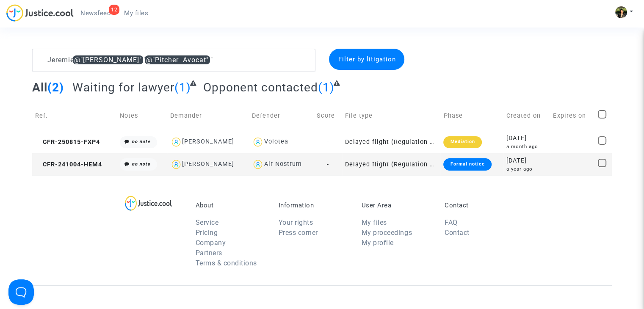  What do you see at coordinates (75, 115) in the screenshot?
I see `td: Ref.` at bounding box center [75, 115].